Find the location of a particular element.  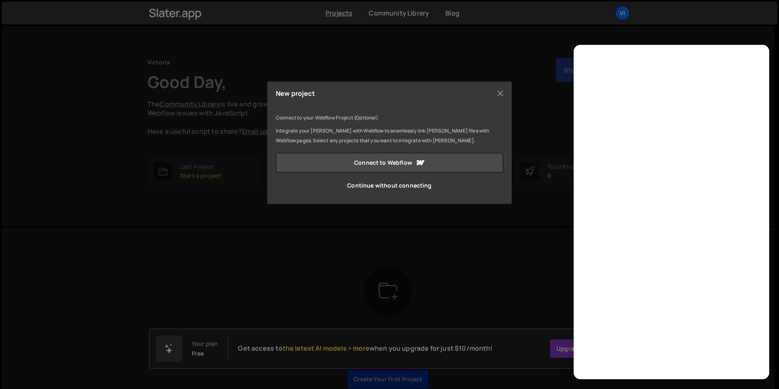

a: Continue without connecting is located at coordinates (390, 185).